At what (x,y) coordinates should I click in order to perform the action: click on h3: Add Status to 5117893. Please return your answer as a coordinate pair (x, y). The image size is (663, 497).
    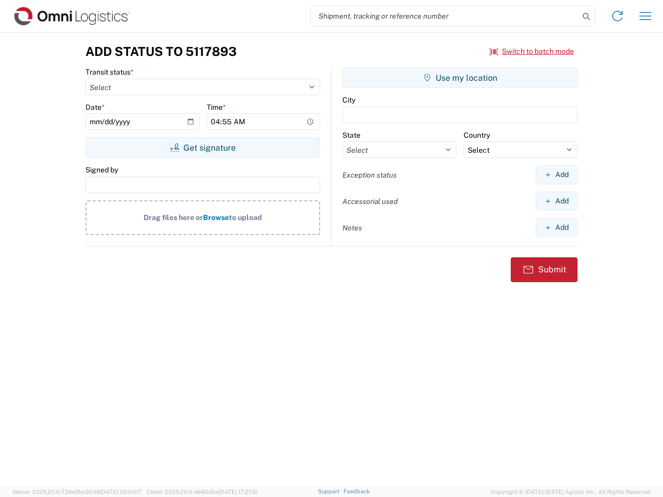
    Looking at the image, I should click on (161, 51).